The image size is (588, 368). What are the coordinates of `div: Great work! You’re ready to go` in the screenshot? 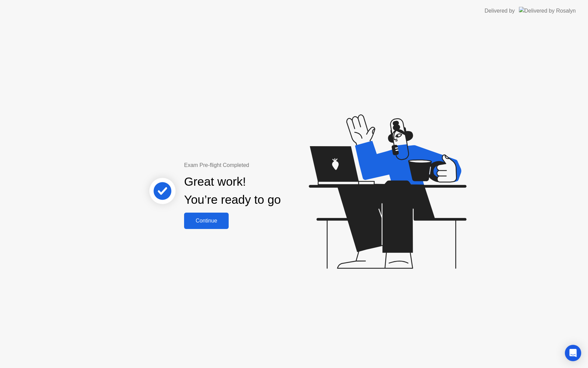 It's located at (233, 191).